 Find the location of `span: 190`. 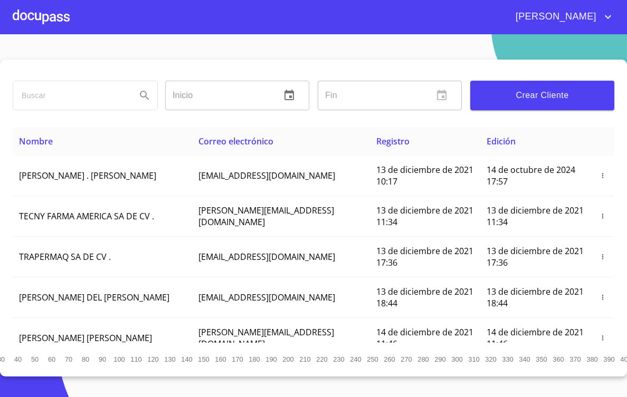

span: 190 is located at coordinates (271, 359).